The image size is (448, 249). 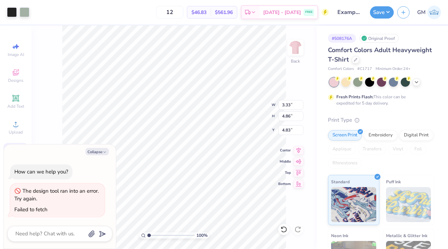 What do you see at coordinates (340, 182) in the screenshot?
I see `span: Standard` at bounding box center [340, 182].